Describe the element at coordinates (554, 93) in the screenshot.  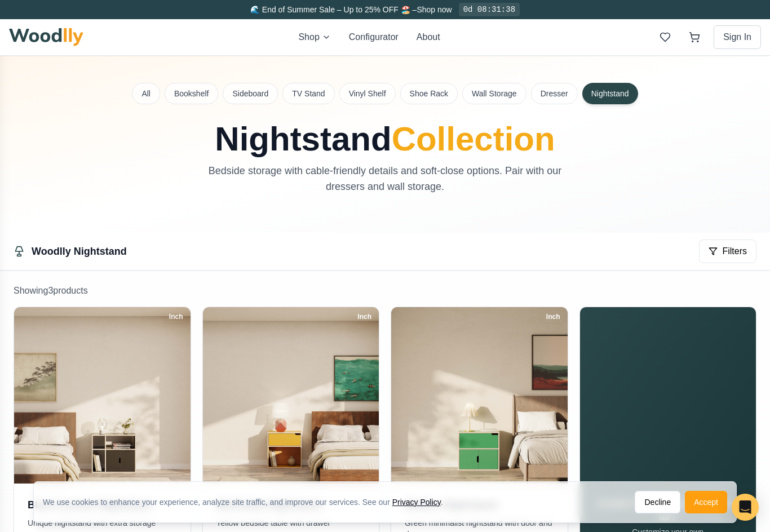
I see `button: Dresser` at that location.